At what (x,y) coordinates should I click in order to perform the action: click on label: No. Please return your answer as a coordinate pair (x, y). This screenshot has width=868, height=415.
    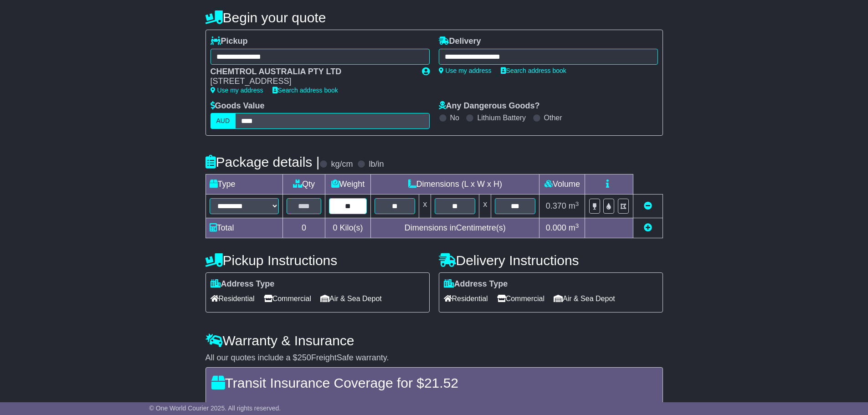
    Looking at the image, I should click on (454, 117).